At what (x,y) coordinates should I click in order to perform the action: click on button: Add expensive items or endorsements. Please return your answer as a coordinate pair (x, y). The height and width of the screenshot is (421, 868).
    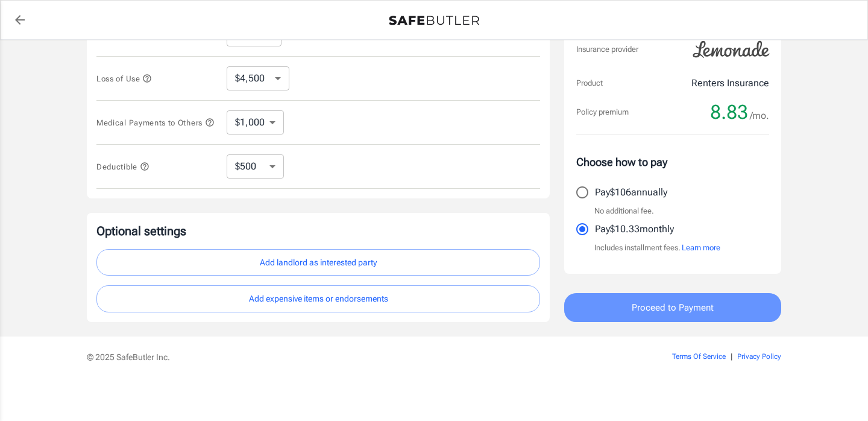
    Looking at the image, I should click on (318, 298).